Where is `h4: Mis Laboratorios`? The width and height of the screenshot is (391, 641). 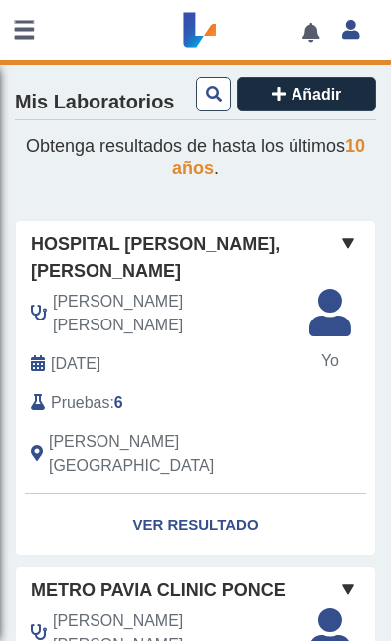 h4: Mis Laboratorios is located at coordinates (95, 103).